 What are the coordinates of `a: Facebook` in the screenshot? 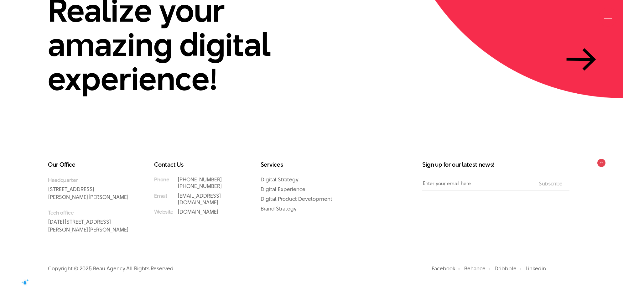 It's located at (443, 268).